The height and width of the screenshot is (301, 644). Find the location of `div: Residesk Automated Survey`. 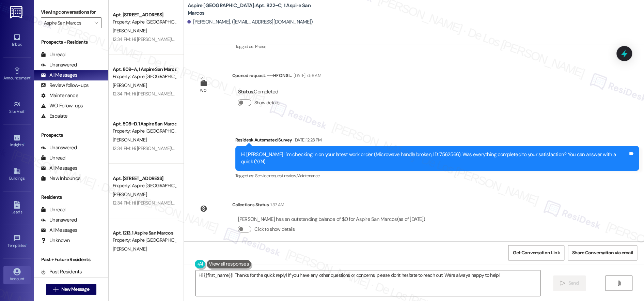

div: Residesk Automated Survey is located at coordinates (437, 141).